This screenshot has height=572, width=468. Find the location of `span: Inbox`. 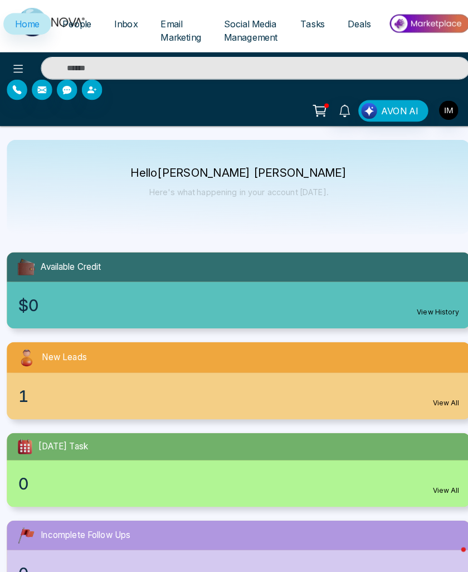

span: Inbox is located at coordinates (124, 23).